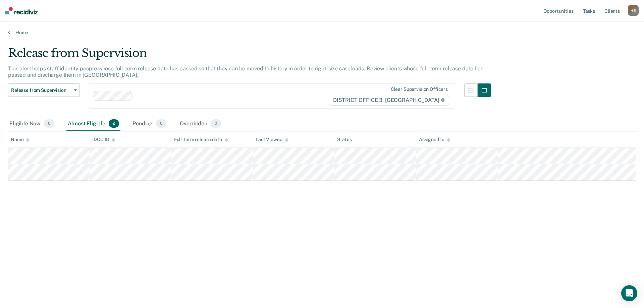  What do you see at coordinates (22, 11) in the screenshot?
I see `img: Recidiviz` at bounding box center [22, 11].